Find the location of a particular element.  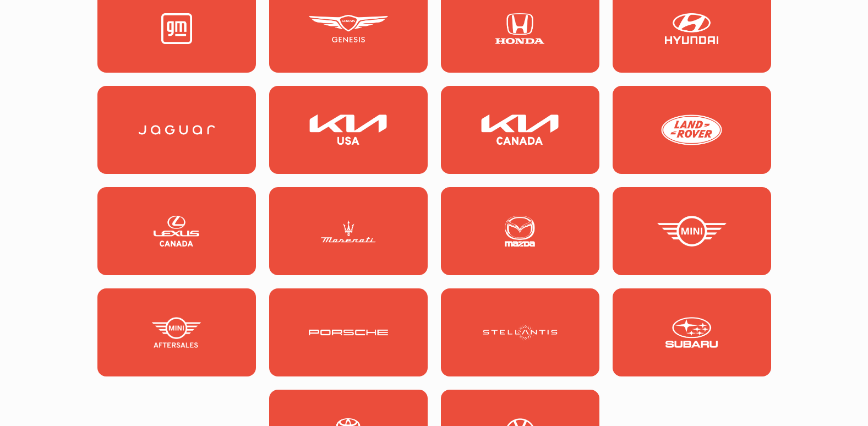

img: Lexus Canada is located at coordinates (177, 231).